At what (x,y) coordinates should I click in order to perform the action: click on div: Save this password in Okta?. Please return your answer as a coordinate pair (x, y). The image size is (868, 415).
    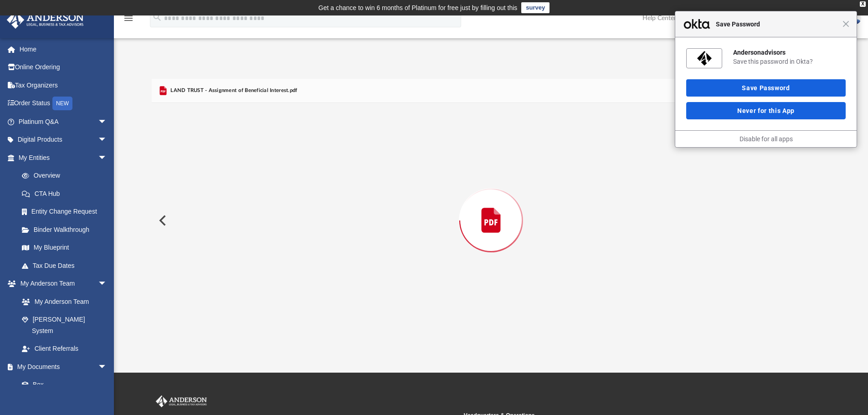
    Looking at the image, I should click on (789, 62).